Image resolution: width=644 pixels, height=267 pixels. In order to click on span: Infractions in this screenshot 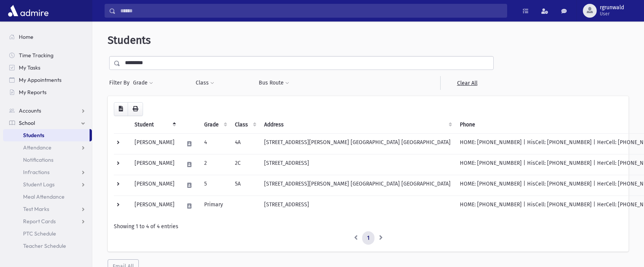, I will do `click(36, 172)`.